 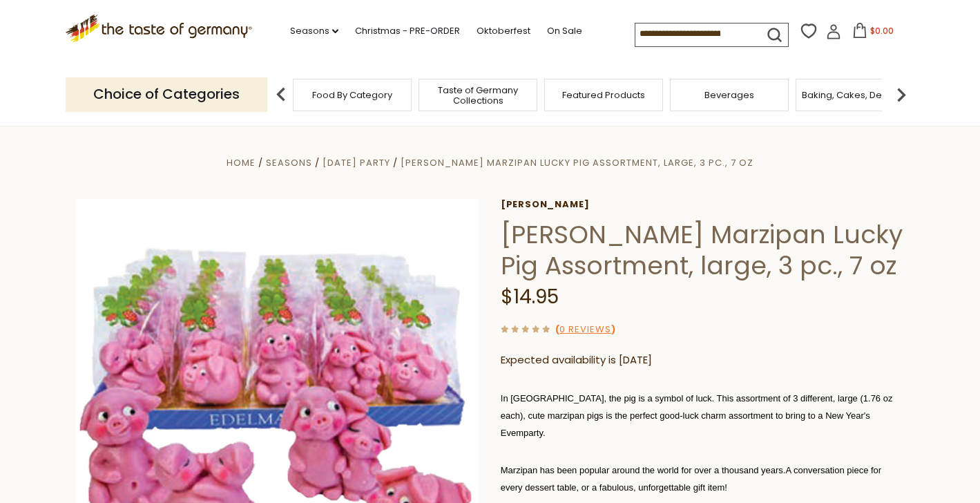 What do you see at coordinates (478, 95) in the screenshot?
I see `span: Taste of Germany Collections` at bounding box center [478, 95].